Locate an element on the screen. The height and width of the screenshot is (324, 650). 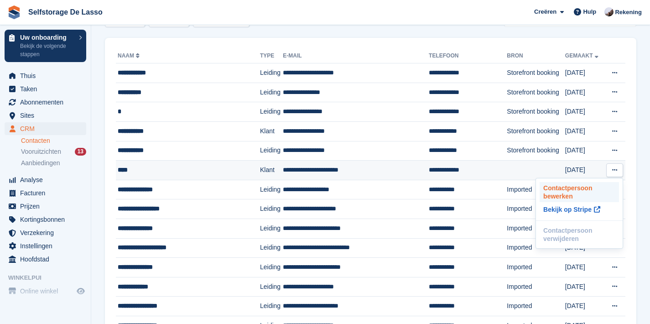
img: stora-icon-8386f47178a22dfd0bd8f6a31ec36ba5ce8667c1dd55bd0f319d3a0aa187defe.svg is located at coordinates (14, 12).